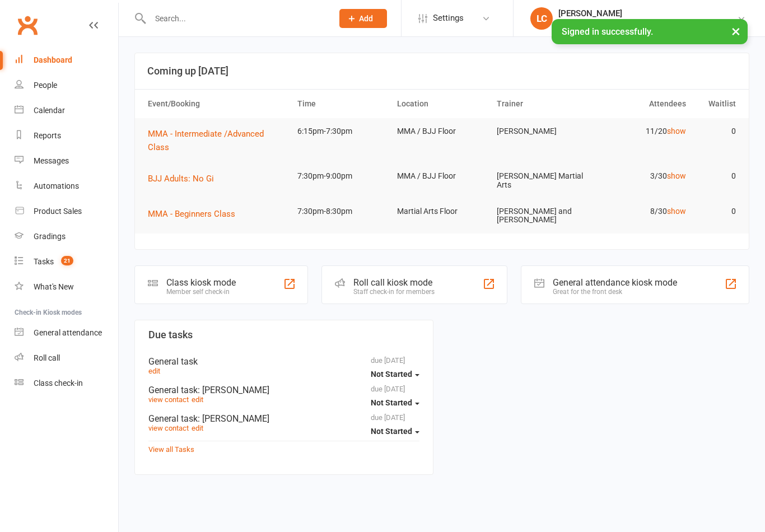  What do you see at coordinates (66, 60) in the screenshot?
I see `a: Dashboard` at bounding box center [66, 60].